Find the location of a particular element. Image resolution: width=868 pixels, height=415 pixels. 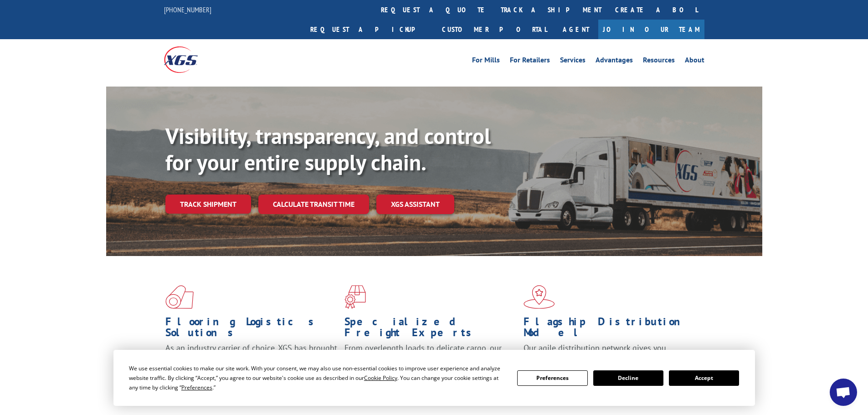

a: Track shipment is located at coordinates (208, 204).